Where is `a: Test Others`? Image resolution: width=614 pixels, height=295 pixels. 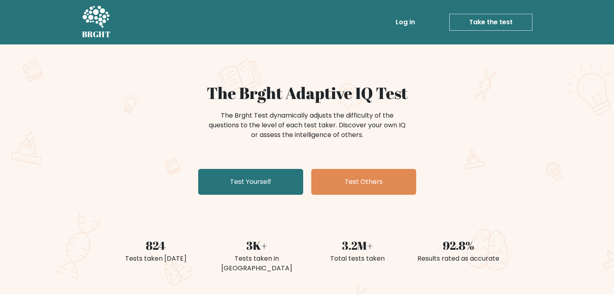
a: Test Others is located at coordinates (364, 182).